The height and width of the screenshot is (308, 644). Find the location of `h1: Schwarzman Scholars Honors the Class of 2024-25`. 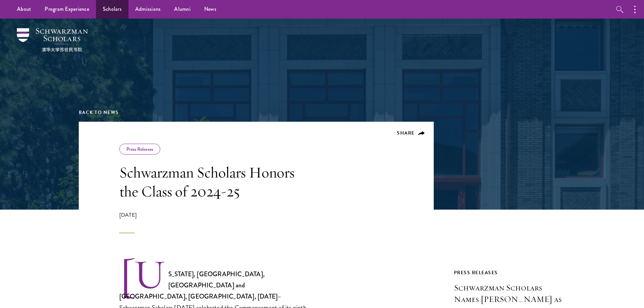

h1: Schwarzman Scholars Honors the Class of 2024-25 is located at coordinates (216, 182).